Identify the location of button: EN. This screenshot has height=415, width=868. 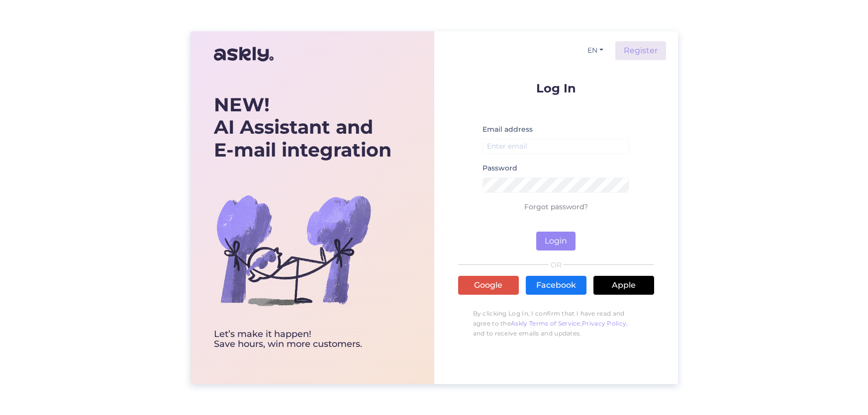
(595, 50).